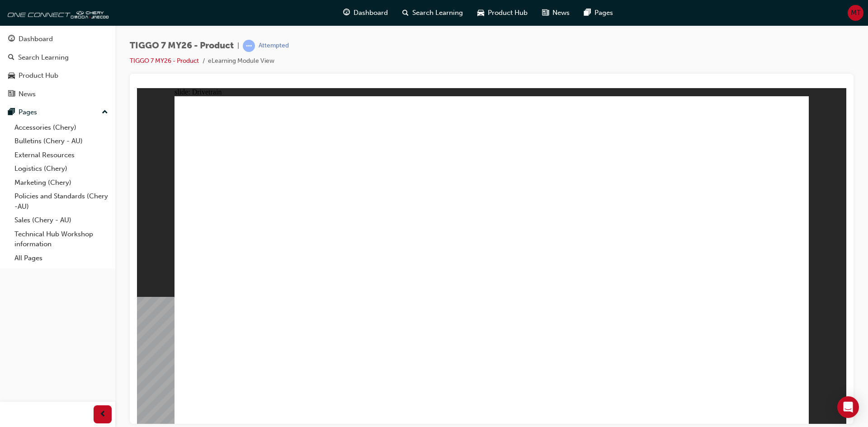 Image resolution: width=868 pixels, height=427 pixels. I want to click on div: Search Learning, so click(44, 57).